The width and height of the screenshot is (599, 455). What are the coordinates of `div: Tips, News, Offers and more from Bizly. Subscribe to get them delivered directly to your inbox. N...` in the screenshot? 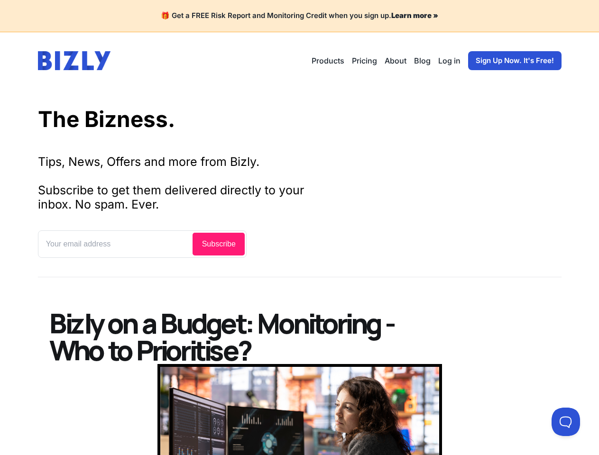 It's located at (180, 183).